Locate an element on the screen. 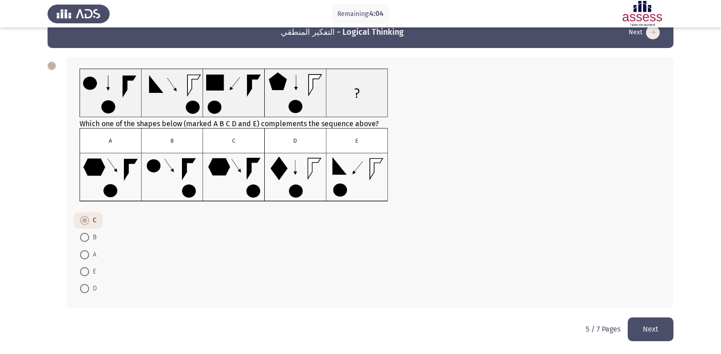 This screenshot has width=721, height=354. span: D is located at coordinates (93, 288).